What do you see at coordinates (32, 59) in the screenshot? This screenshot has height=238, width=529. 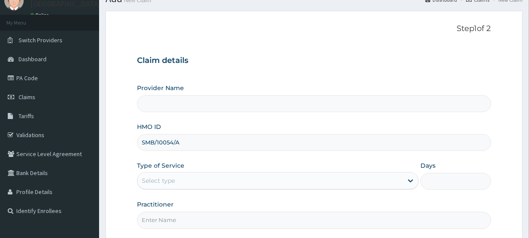 I see `span: Dashboard` at bounding box center [32, 59].